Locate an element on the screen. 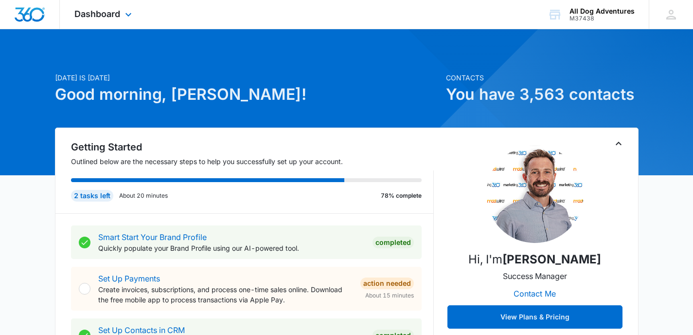 Image resolution: width=693 pixels, height=335 pixels. a: Set Up Payments is located at coordinates (129, 278).